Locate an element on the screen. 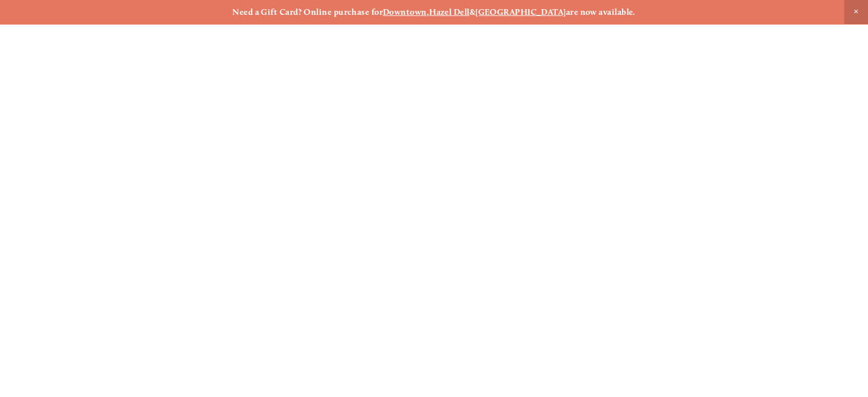 The height and width of the screenshot is (397, 868). a: Hazel Dell is located at coordinates (449, 12).